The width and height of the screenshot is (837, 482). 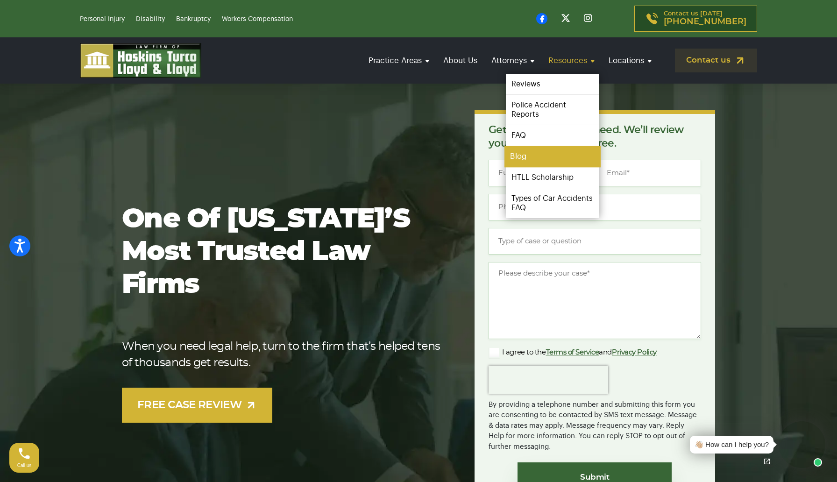 What do you see at coordinates (257, 19) in the screenshot?
I see `a: Workers Compensation` at bounding box center [257, 19].